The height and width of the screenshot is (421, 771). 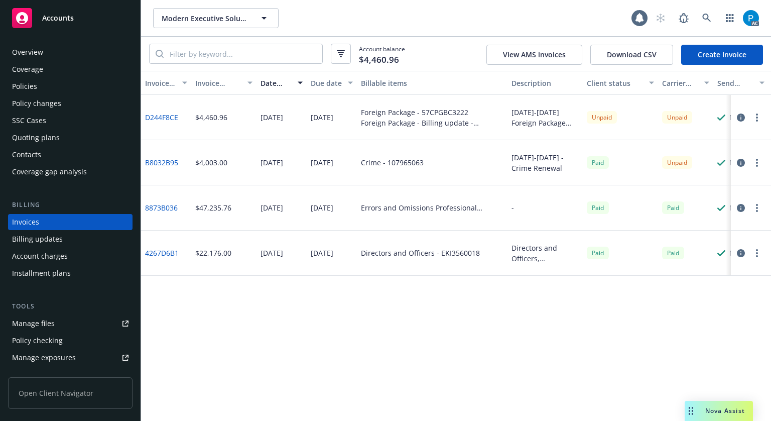 What do you see at coordinates (70, 86) in the screenshot?
I see `a: Policies` at bounding box center [70, 86].